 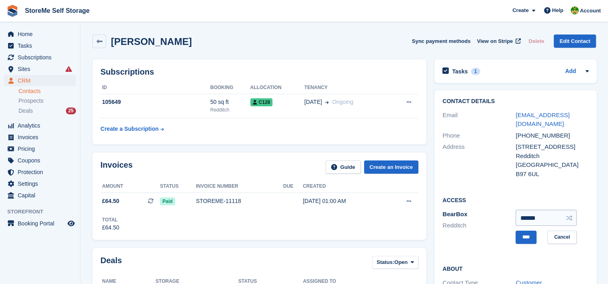 What do you see at coordinates (42, 137) in the screenshot?
I see `span: Invoices` at bounding box center [42, 137].